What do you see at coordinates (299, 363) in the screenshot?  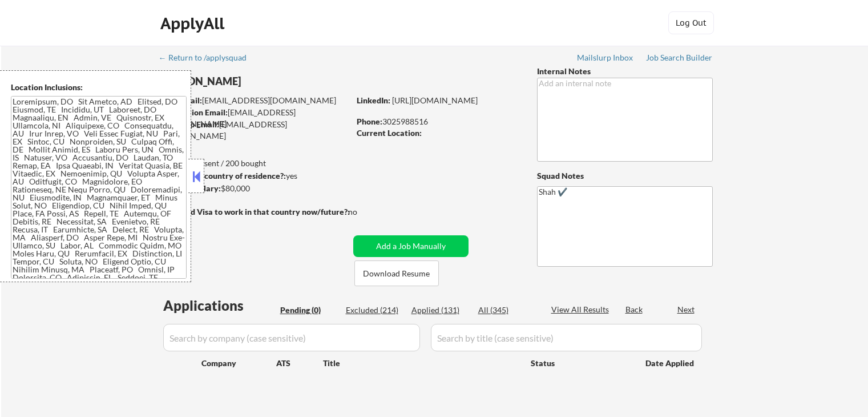 I see `div: ATS` at bounding box center [299, 363].